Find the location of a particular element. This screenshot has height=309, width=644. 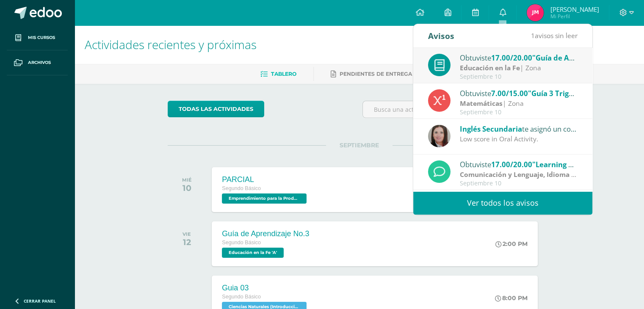

span: Mi Perfil is located at coordinates (574, 16).